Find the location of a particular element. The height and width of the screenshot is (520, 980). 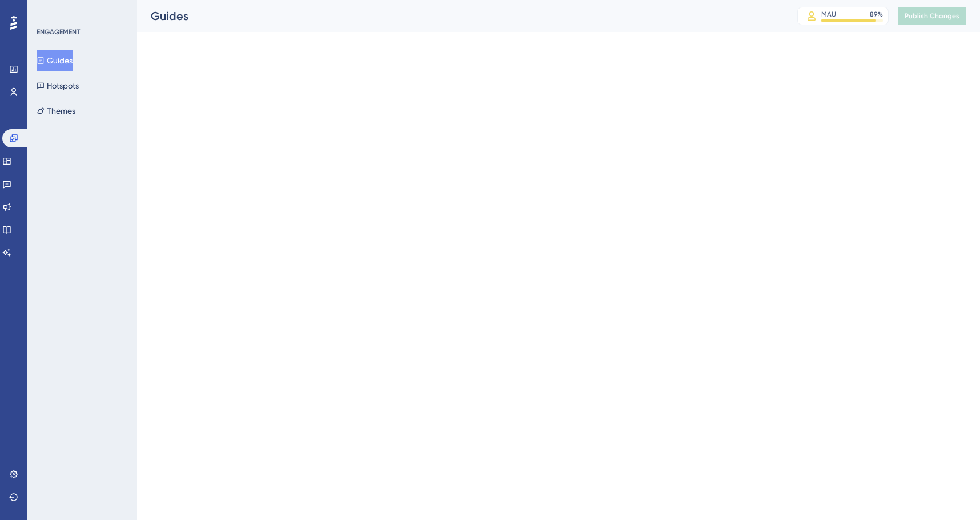

button: Hotspots is located at coordinates (57, 85).